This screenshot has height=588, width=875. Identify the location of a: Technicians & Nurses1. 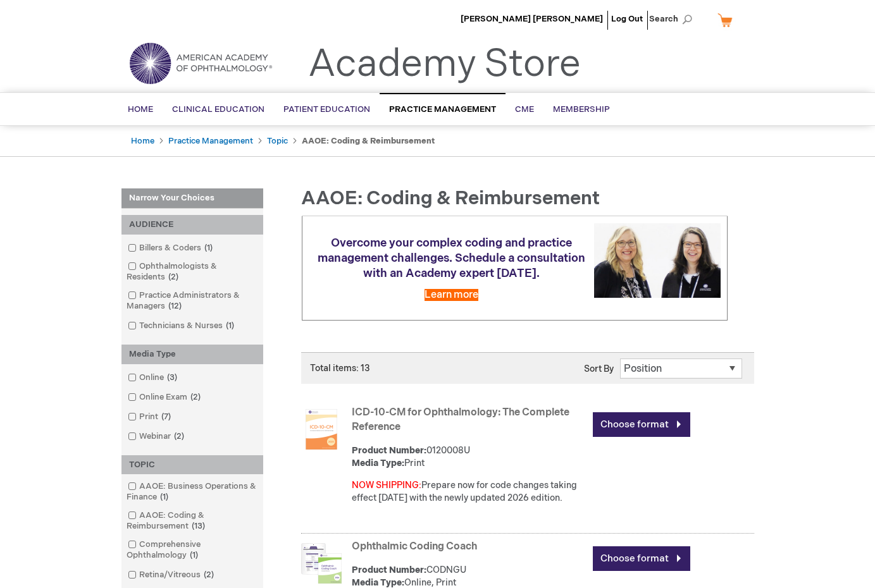
(182, 325).